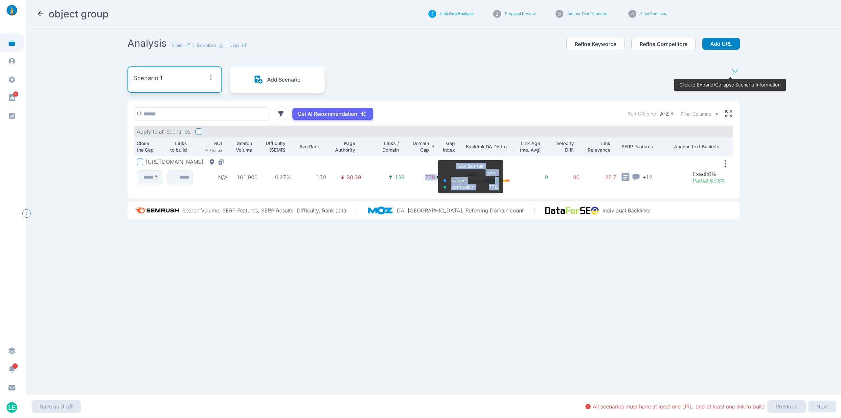 This screenshot has width=841, height=418. Describe the element at coordinates (264, 210) in the screenshot. I see `p: Search Volume, SERP Features, SERP Results, Difficulty, Rank data` at that location.